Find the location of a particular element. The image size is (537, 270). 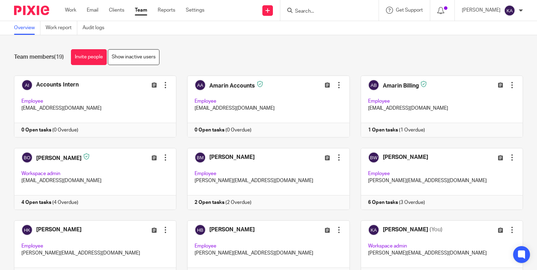

a: Work report is located at coordinates (61, 28).